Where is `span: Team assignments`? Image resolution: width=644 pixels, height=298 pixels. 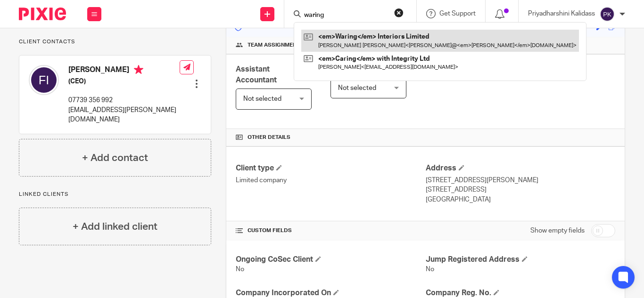
span: Team assignments is located at coordinates (275, 45).